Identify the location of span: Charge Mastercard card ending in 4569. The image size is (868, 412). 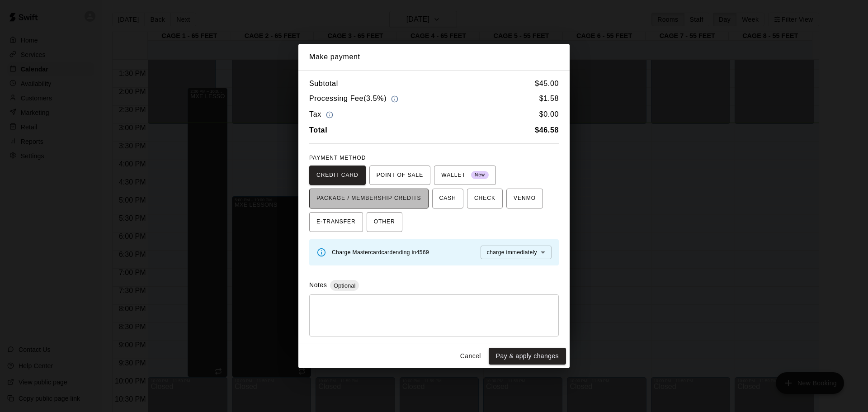
(380, 253).